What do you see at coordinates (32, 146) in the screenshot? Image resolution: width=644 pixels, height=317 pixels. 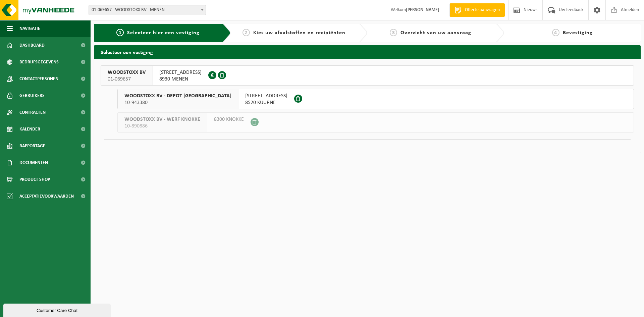 I see `span: Rapportage` at bounding box center [32, 146].